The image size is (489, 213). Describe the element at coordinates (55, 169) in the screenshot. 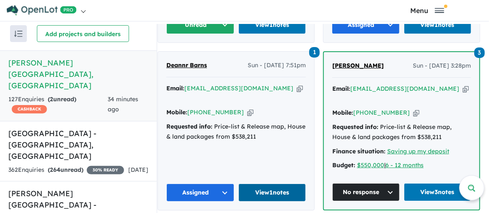

I see `span: 264` at that location.